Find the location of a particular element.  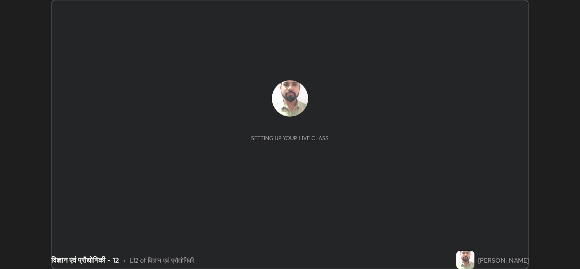

div: विज्ञान एवं प्रौद्योगिकी - 12 is located at coordinates (85, 260).